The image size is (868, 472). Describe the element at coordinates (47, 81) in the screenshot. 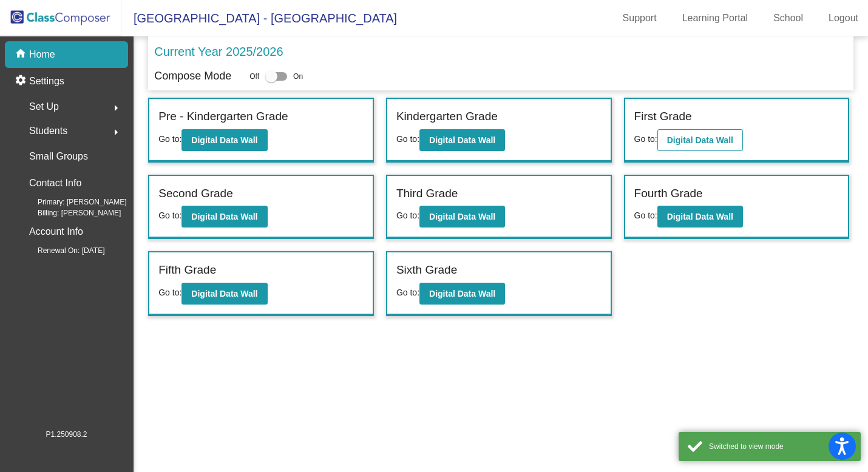

I see `p: Settings` at that location.